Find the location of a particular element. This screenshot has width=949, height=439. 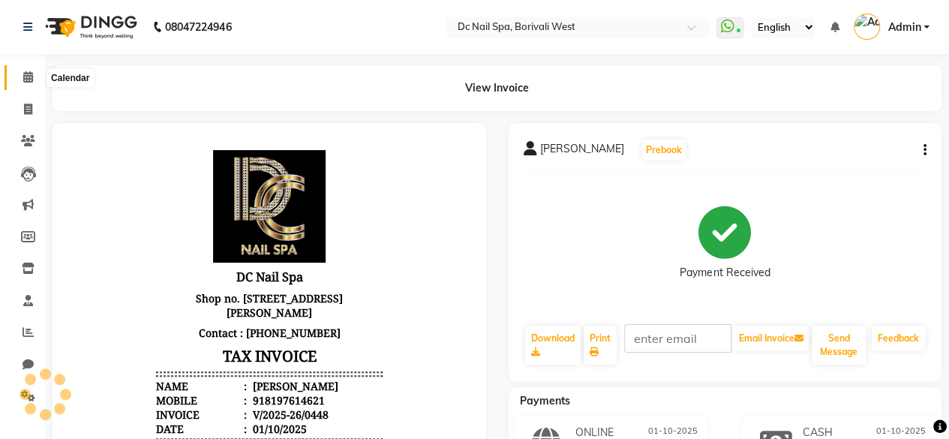

div: service is located at coordinates (202, 321).